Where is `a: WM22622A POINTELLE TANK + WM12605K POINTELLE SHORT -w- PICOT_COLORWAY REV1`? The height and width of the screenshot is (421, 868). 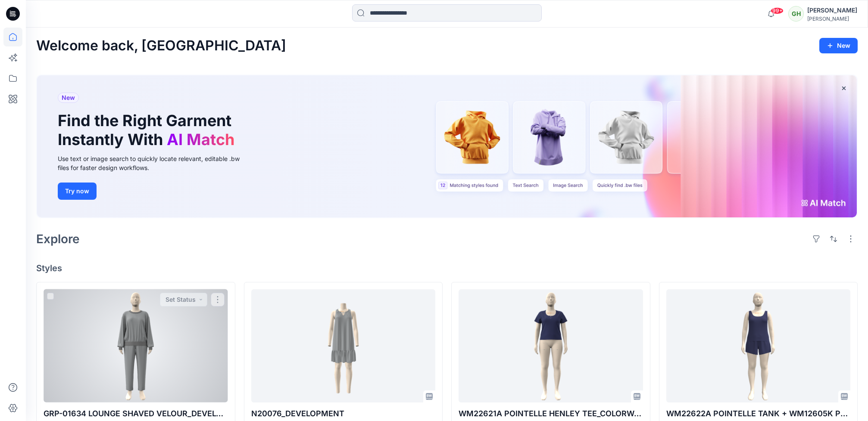
a: WM22622A POINTELLE TANK + WM12605K POINTELLE SHORT -w- PICOT_COLORWAY REV1 is located at coordinates (758, 346).